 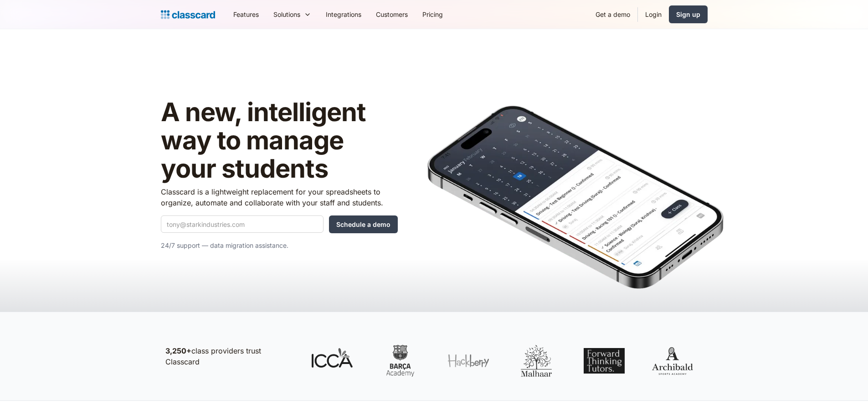 I want to click on a: Pricing, so click(x=433, y=14).